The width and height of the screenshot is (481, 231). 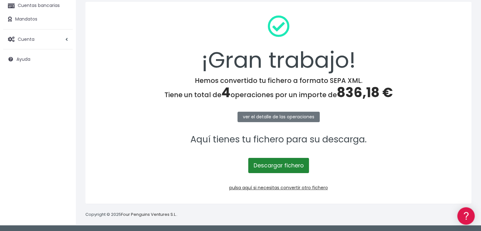 What do you see at coordinates (23, 59) in the screenshot?
I see `span: Ayuda` at bounding box center [23, 59].